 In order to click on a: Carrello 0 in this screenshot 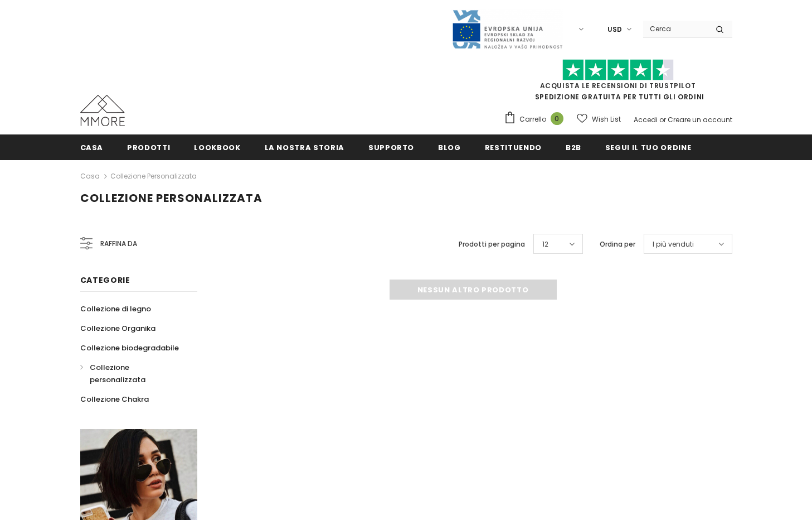, I will do `click(536, 119)`.